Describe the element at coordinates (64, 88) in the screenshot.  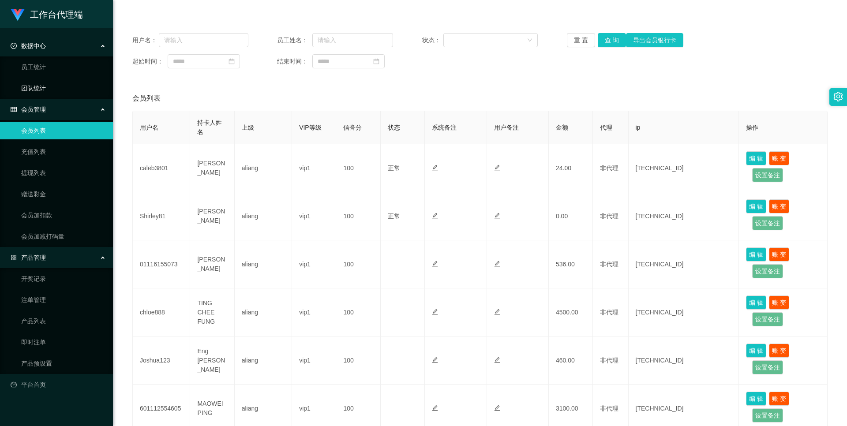
I see `a: 团队统计` at that location.